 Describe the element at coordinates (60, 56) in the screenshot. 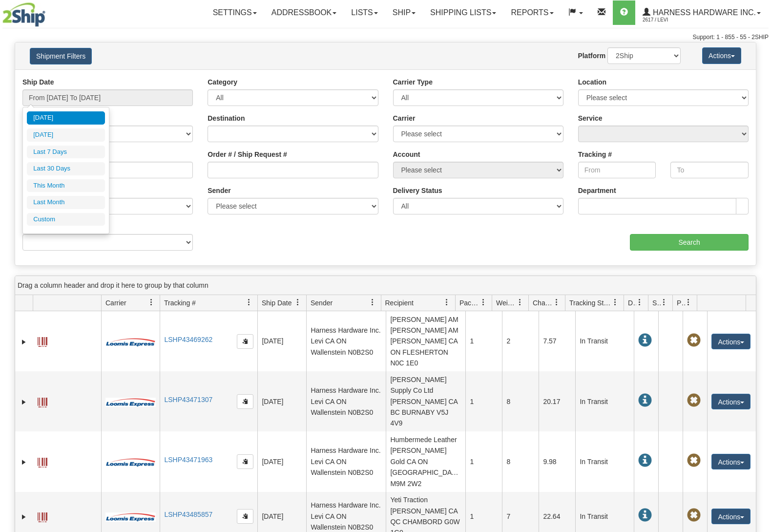

I see `button: Shipment Filters` at that location.